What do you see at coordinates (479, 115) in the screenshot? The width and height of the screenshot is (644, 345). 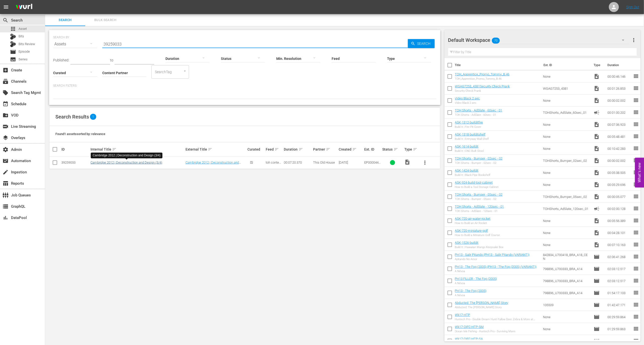 I see `div: TOH Shorts - AdSlate - 60sec - 01` at bounding box center [479, 115].